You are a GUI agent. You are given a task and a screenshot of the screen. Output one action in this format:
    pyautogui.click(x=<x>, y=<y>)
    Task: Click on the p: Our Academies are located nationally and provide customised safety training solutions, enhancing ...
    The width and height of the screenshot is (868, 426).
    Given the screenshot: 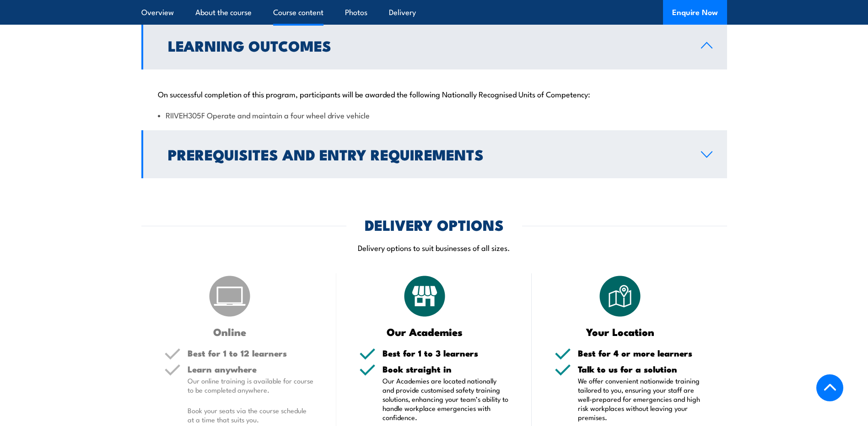 What is the action you would take?
    pyautogui.click(x=446, y=399)
    